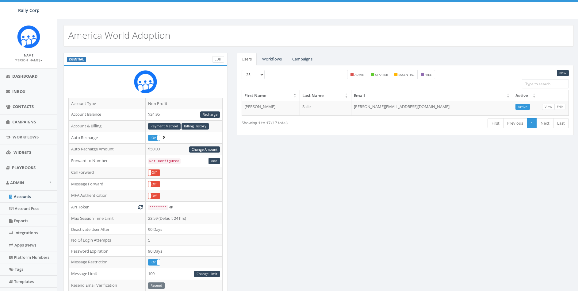 The image size is (578, 291). Describe the element at coordinates (17, 183) in the screenshot. I see `span: Admin` at that location.